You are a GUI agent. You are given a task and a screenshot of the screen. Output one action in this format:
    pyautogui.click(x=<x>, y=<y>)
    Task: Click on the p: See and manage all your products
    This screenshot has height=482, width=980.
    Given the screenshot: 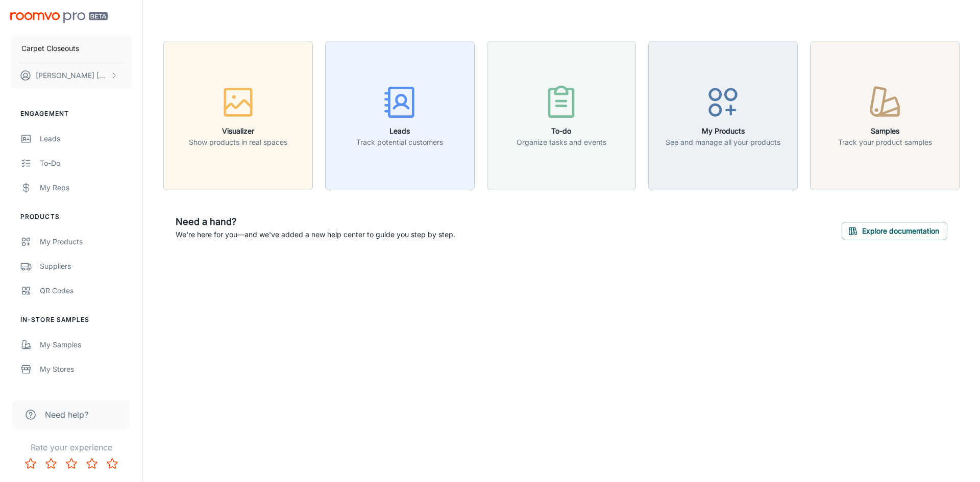 What is the action you would take?
    pyautogui.click(x=723, y=143)
    